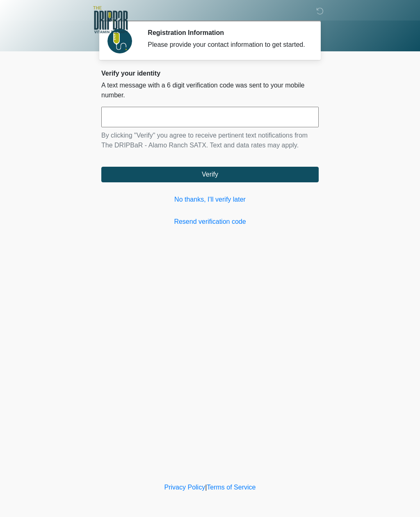 The image size is (420, 517). Describe the element at coordinates (210, 222) in the screenshot. I see `a: Resend verification code` at that location.